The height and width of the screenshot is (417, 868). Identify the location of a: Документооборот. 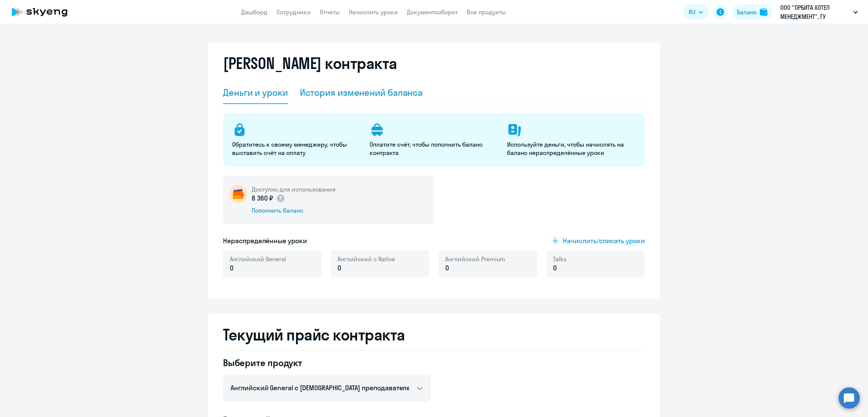
(432, 12).